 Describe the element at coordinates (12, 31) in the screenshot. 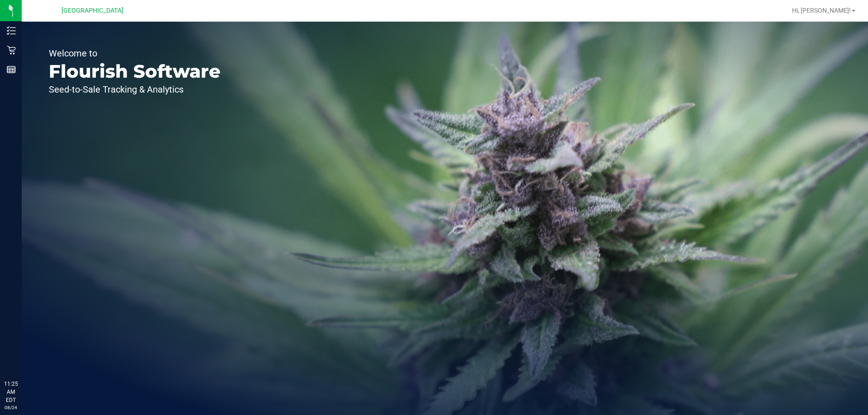

I see `inline-svg: Inventory` at that location.